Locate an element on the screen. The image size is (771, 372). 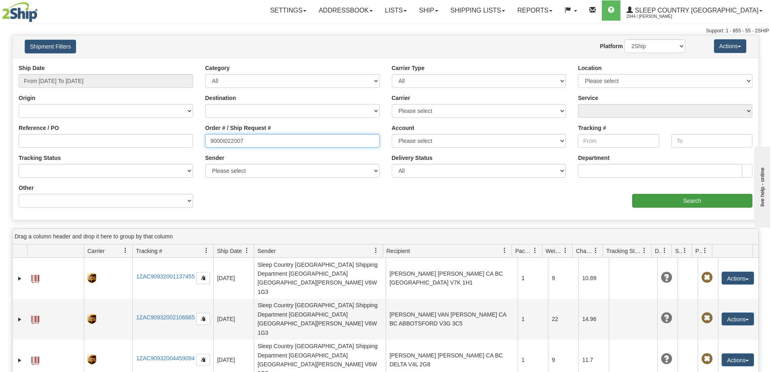
a: 1ZAC90932001137455 is located at coordinates (165, 276).